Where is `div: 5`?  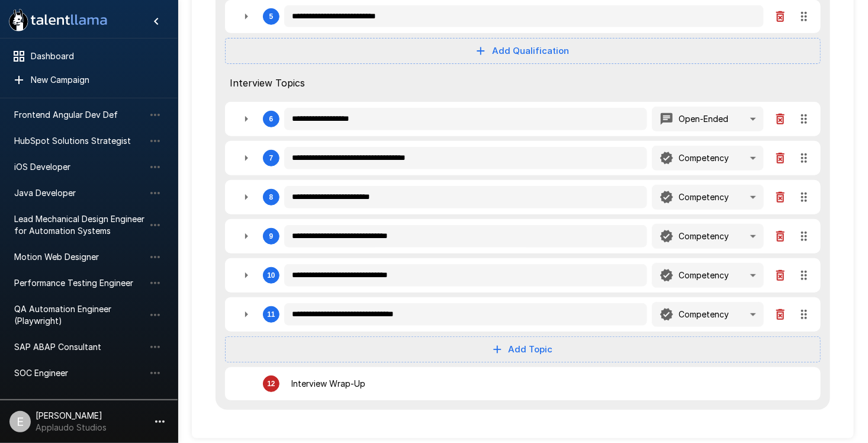 div: 5 is located at coordinates (271, 16).